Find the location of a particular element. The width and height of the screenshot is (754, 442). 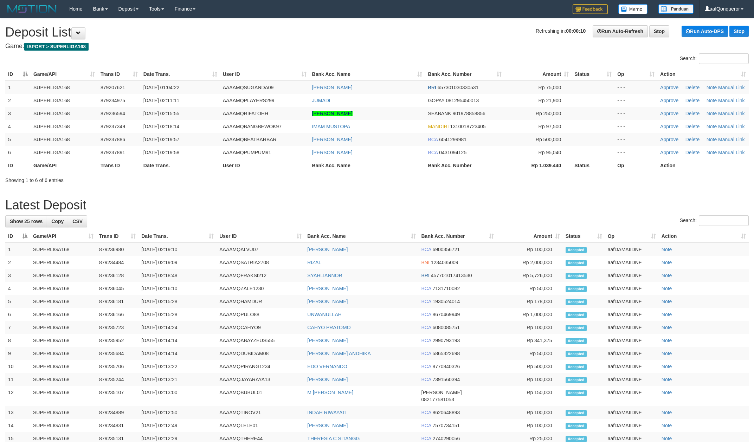

th: Date Trans. is located at coordinates (180, 165).